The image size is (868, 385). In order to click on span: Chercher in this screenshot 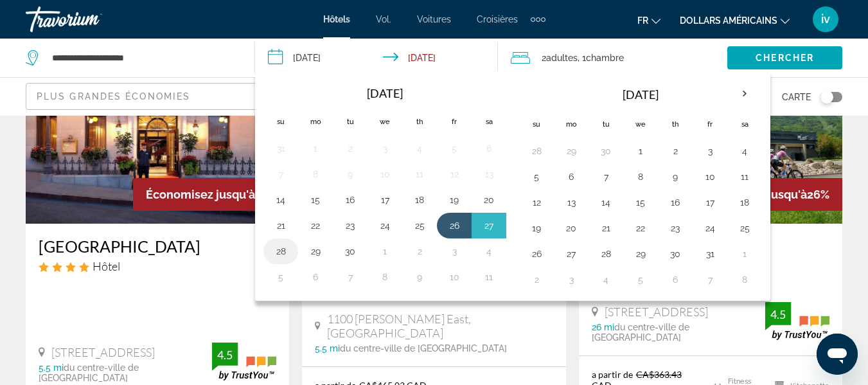, I will do `click(784, 58)`.